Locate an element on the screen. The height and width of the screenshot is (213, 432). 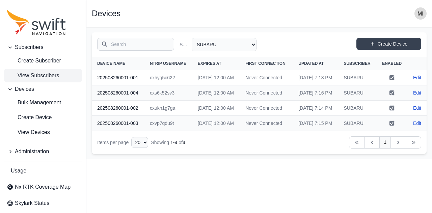
th: 202508260001-002 is located at coordinates (118, 108).